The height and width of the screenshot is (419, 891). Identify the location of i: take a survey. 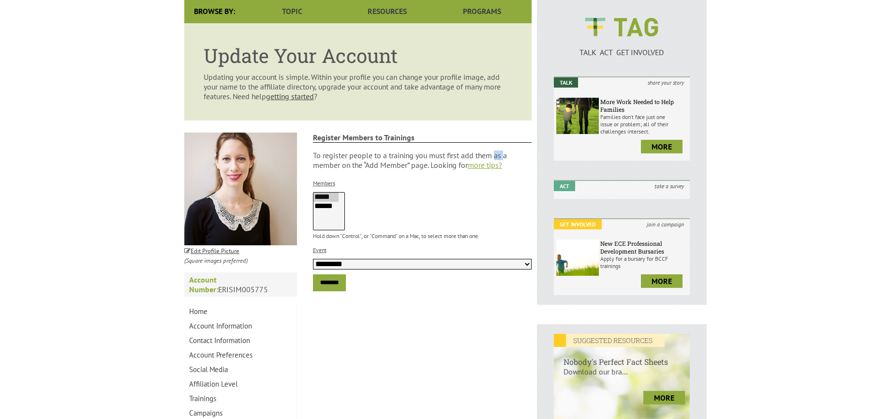
(669, 186).